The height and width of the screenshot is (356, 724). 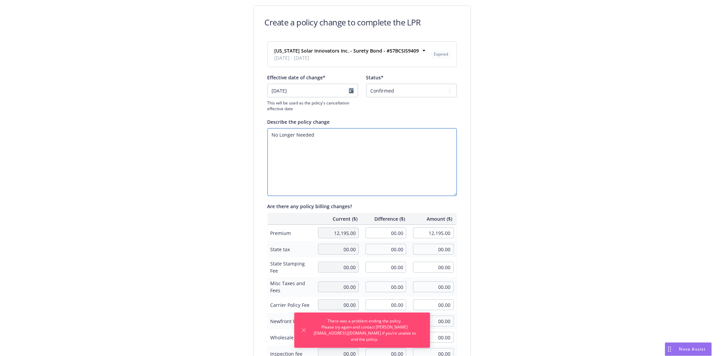 I want to click on input: MM/DD/YYYY, so click(x=313, y=91).